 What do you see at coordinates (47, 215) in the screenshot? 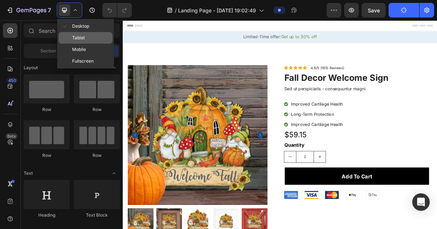
I see `div: Heading` at bounding box center [47, 215].